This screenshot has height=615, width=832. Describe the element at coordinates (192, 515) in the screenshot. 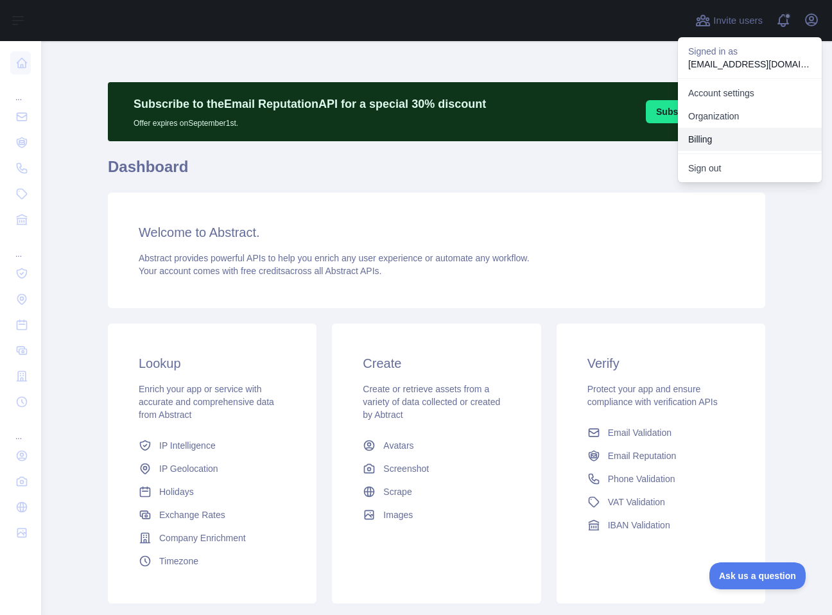

I see `span: Exchange Rates` at that location.